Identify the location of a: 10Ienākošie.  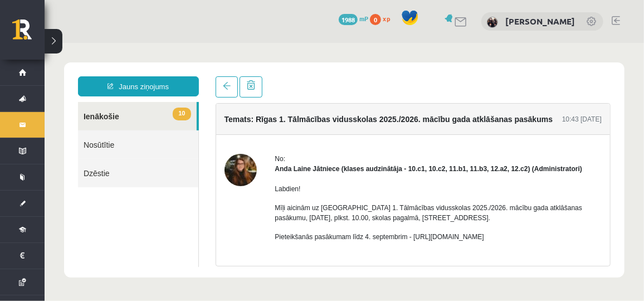
(92, 73).